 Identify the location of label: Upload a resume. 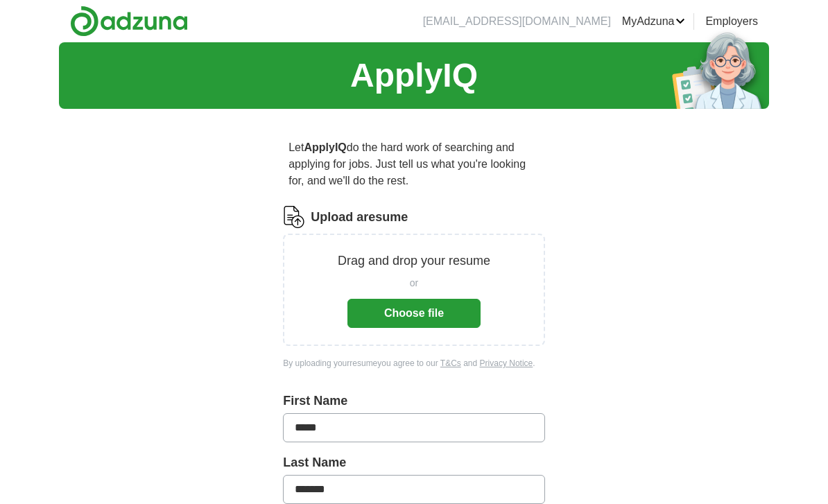
(359, 217).